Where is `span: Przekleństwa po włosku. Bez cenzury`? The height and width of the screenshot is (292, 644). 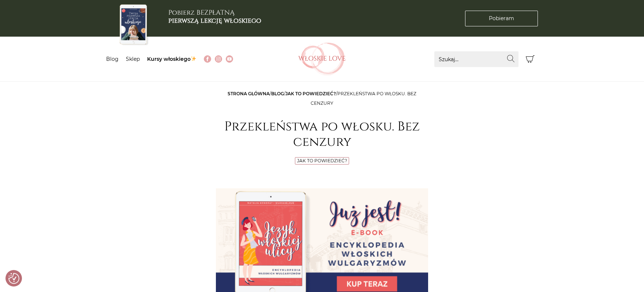 span: Przekleństwa po włosku. Bez cenzury is located at coordinates (363, 98).